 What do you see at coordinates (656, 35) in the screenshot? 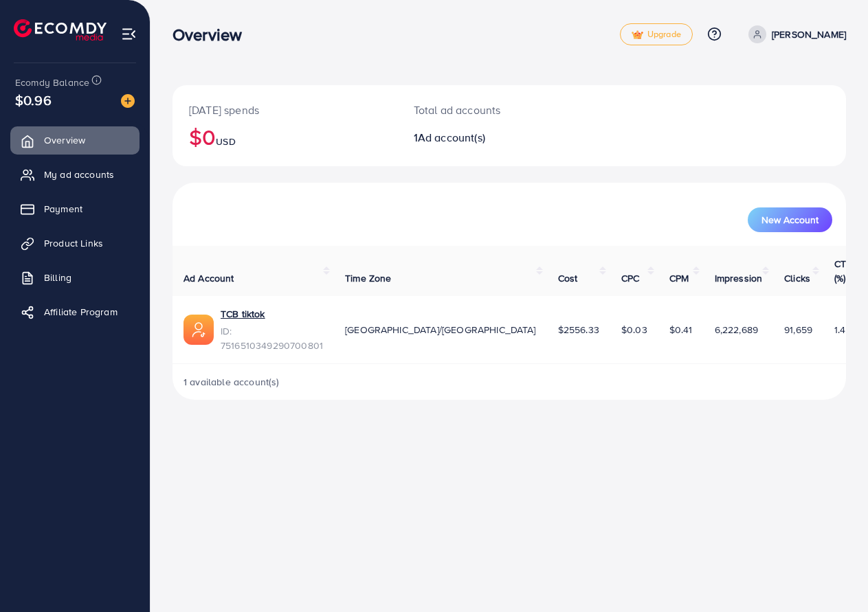
I see `a: tickUpgrade` at bounding box center [656, 35].